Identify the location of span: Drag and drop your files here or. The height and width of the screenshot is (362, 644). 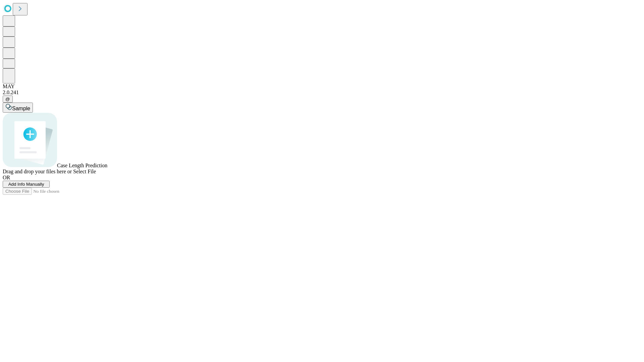
(37, 171).